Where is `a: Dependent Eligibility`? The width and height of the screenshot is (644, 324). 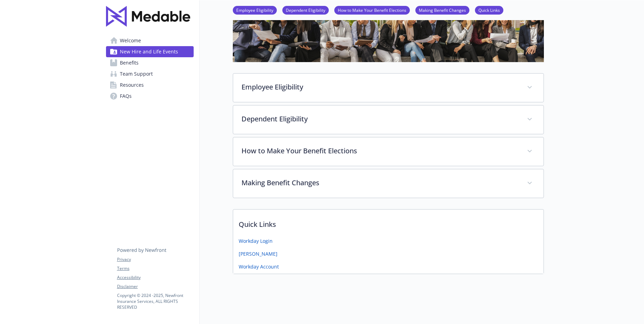
a: Dependent Eligibility is located at coordinates (306, 10).